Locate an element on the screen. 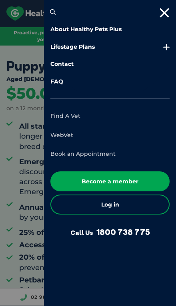  a: FAQ is located at coordinates (110, 82).